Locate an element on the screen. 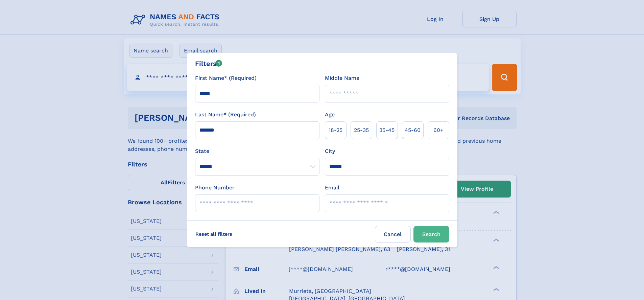  span: 18‑25 is located at coordinates (336, 130).